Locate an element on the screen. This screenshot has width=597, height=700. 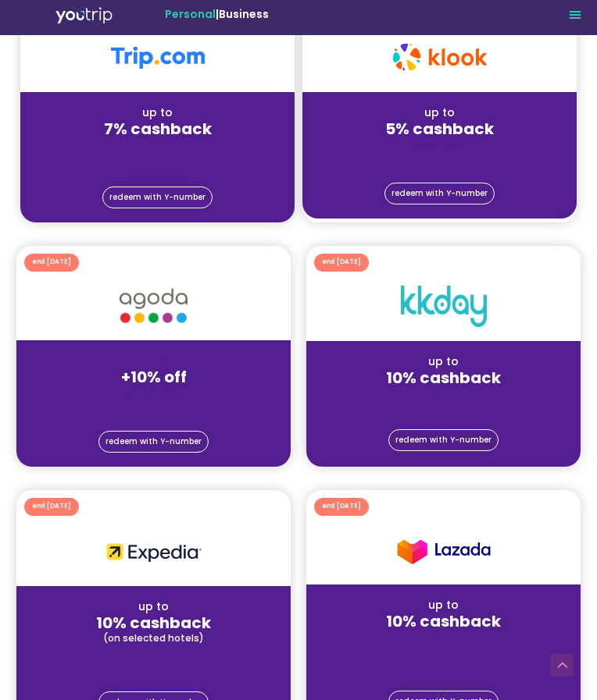
div: (on selected hotels) is located at coordinates (154, 639).